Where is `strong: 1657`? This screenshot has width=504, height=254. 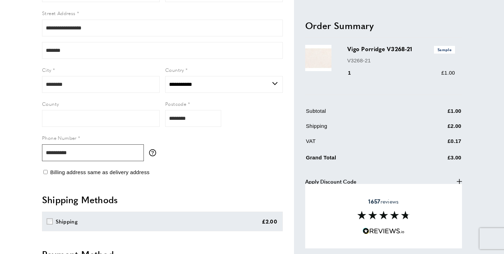
strong: 1657 is located at coordinates (374, 201).